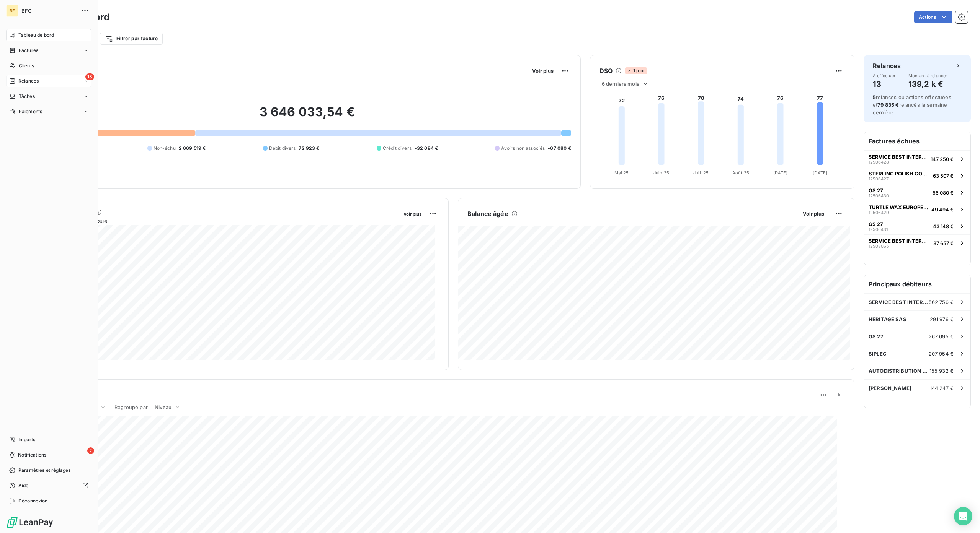  I want to click on span: 55 080 €, so click(943, 192).